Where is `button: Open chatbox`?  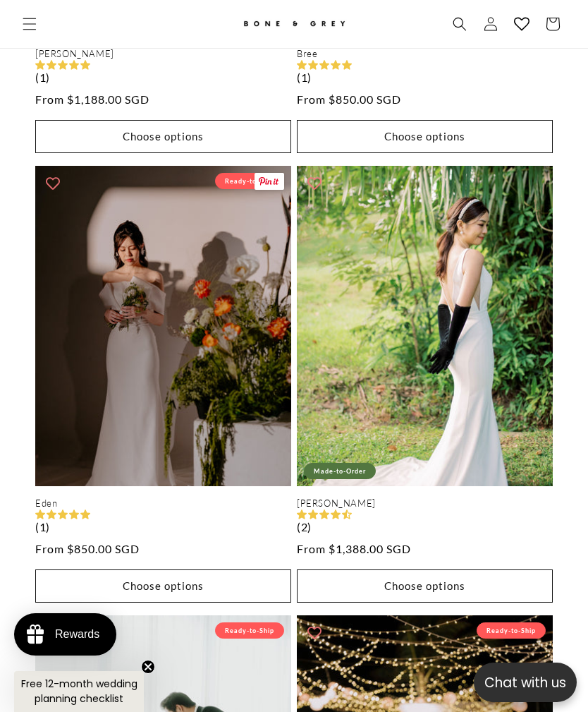
button: Open chatbox is located at coordinates (526, 682).